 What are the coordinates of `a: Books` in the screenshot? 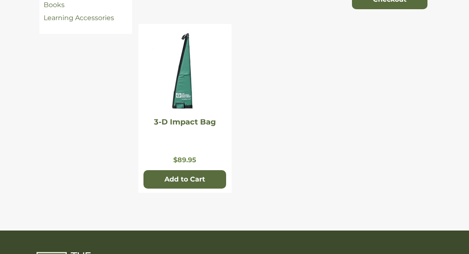 It's located at (54, 5).